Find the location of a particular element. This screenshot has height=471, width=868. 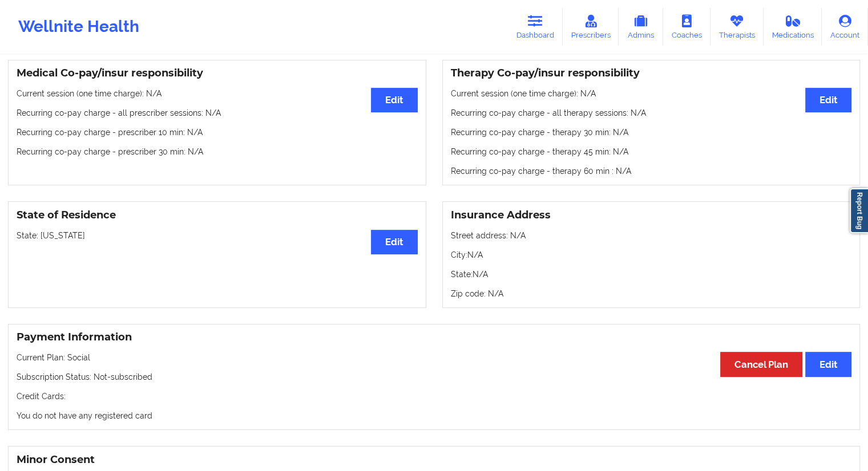

p: Recurring co-pay charge - all therapy sessions : N/A is located at coordinates (651, 113).